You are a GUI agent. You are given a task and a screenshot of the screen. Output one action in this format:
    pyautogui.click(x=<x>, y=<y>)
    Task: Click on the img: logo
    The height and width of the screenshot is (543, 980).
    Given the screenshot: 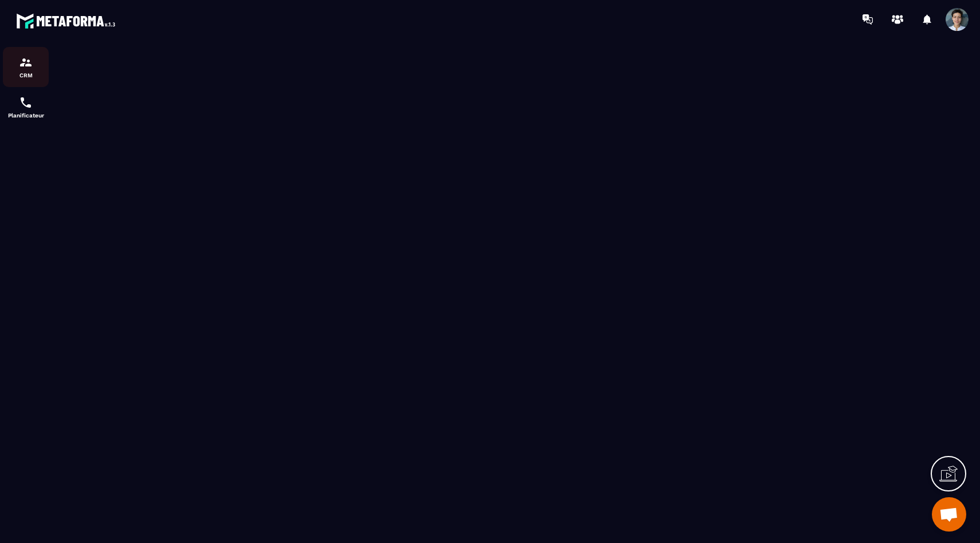 What is the action you would take?
    pyautogui.click(x=68, y=21)
    